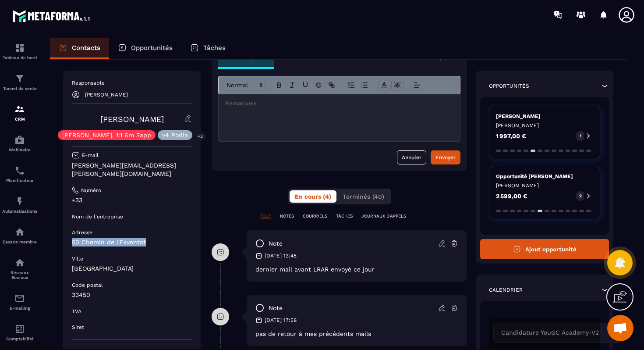  Describe the element at coordinates (82, 232) in the screenshot. I see `p: Adresse` at that location.